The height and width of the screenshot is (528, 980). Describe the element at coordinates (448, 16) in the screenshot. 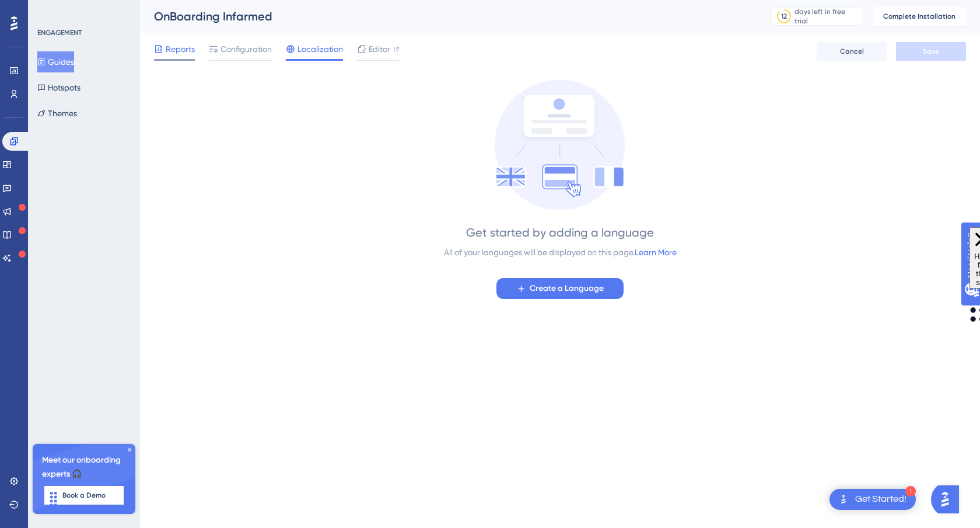

I see `div: OnBoarding Infarmed` at that location.